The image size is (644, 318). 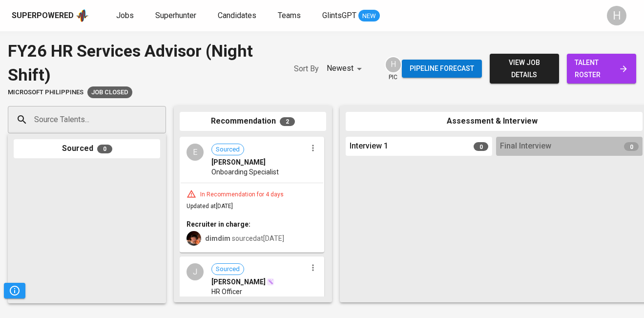 I want to click on div: J, so click(x=195, y=272).